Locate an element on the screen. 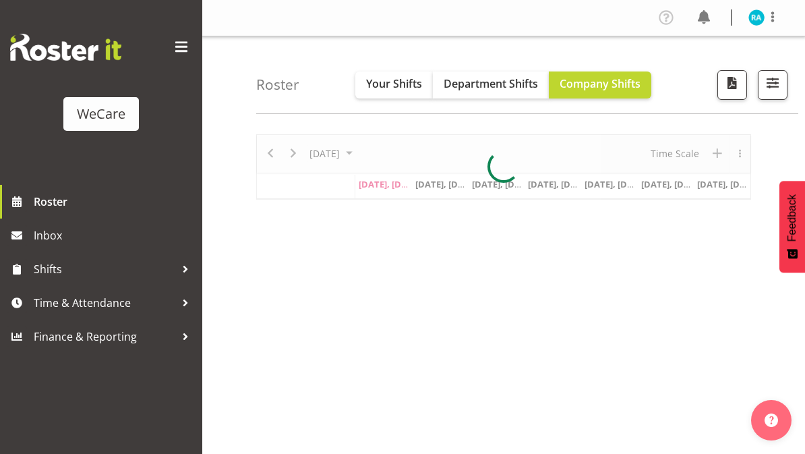  button: Company Shifts is located at coordinates (600, 85).